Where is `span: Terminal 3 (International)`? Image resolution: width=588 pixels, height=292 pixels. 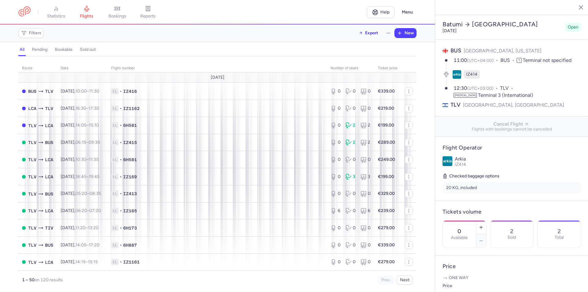
span: Terminal 3 (International) is located at coordinates (506, 95).